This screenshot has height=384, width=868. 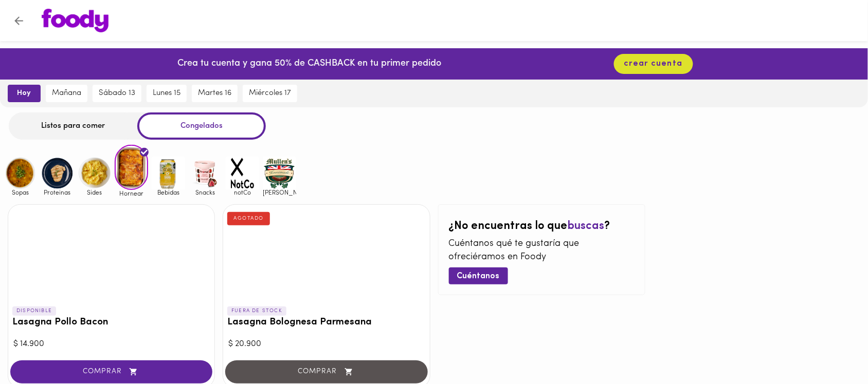 What do you see at coordinates (20, 192) in the screenshot?
I see `span: Sopas` at bounding box center [20, 192].